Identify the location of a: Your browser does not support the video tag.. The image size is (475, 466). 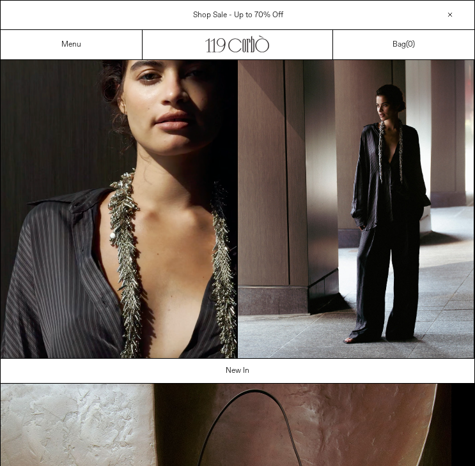
(119, 356).